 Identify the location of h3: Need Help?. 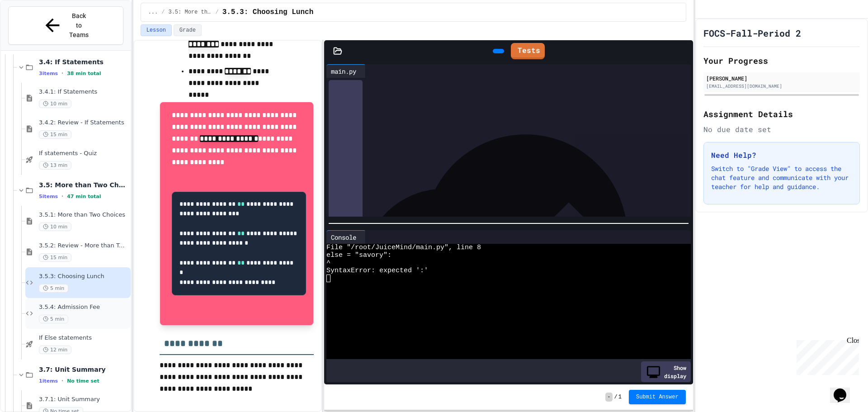
(781, 155).